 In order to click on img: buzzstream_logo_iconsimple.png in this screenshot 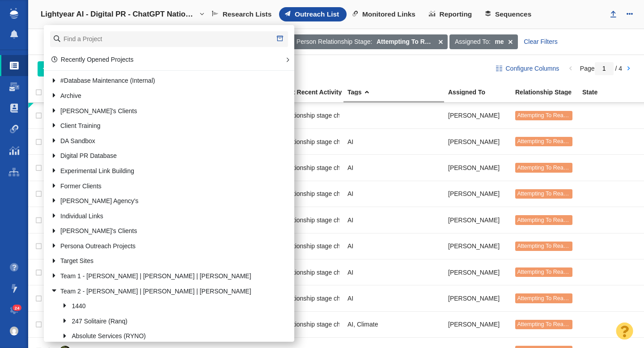, I will do `click(14, 13)`.